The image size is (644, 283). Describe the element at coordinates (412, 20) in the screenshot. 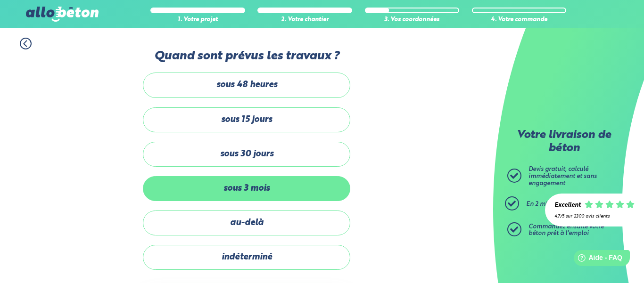

I see `div: 3. Vos coordonnées` at that location.